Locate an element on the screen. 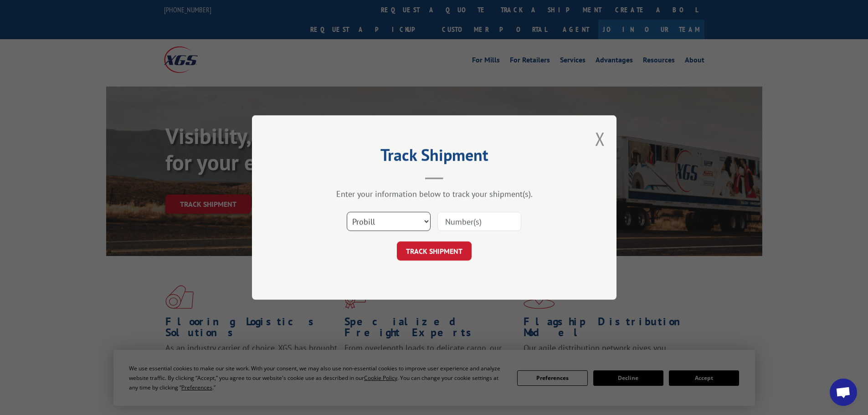 This screenshot has height=415, width=868. div: Enter your information below to track your shipment(s). is located at coordinates (434, 194).